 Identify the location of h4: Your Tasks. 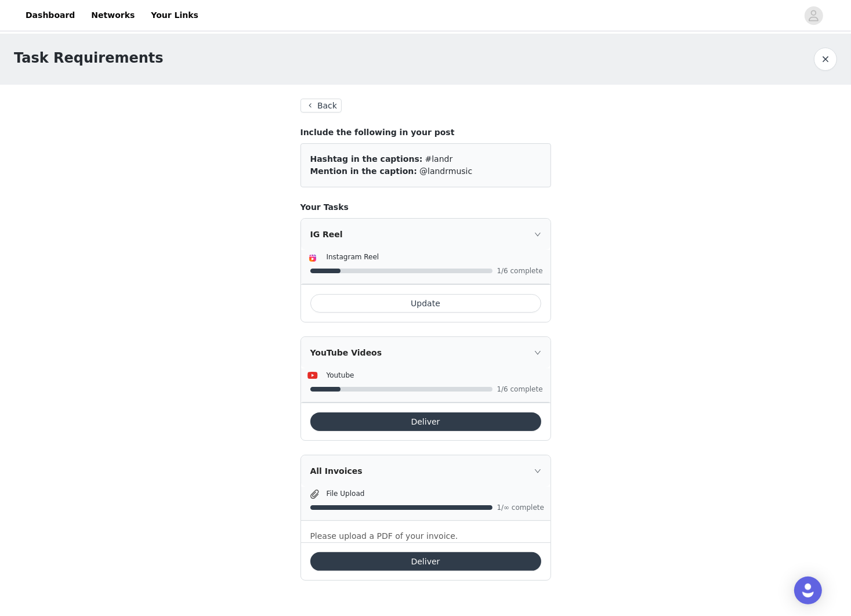
(426, 207).